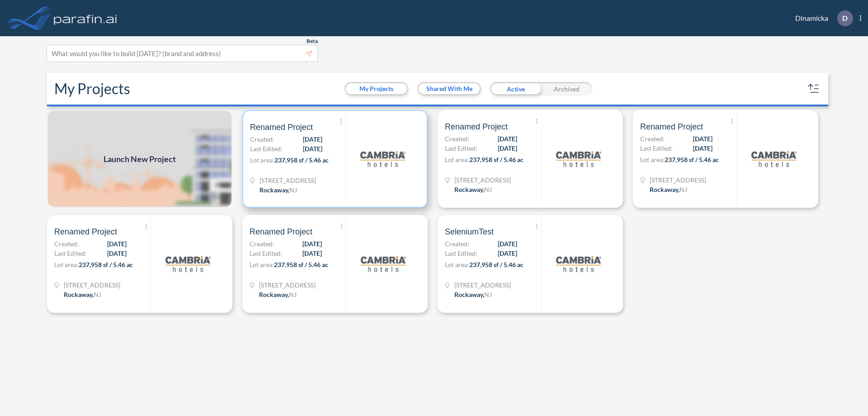 The height and width of the screenshot is (416, 868). Describe the element at coordinates (449, 89) in the screenshot. I see `button: Shared With Me` at that location.